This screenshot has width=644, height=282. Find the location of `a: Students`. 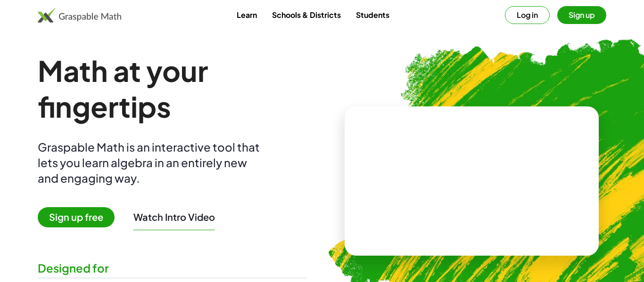

a: Students is located at coordinates (372, 14).